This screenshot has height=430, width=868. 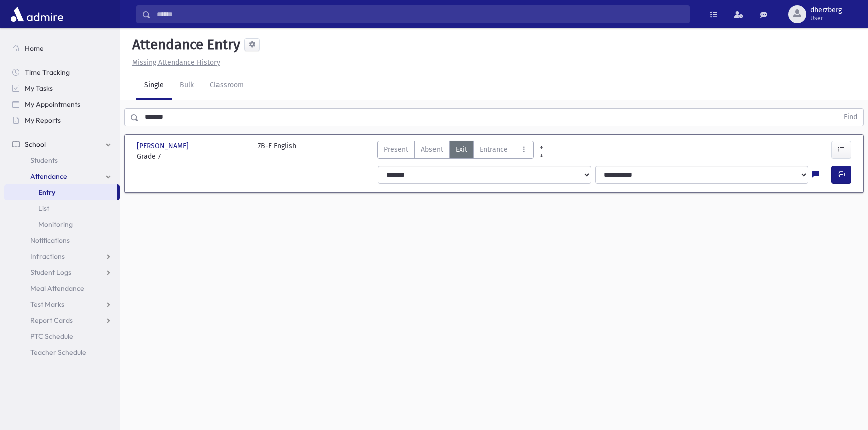 I want to click on a: Notifications, so click(x=62, y=240).